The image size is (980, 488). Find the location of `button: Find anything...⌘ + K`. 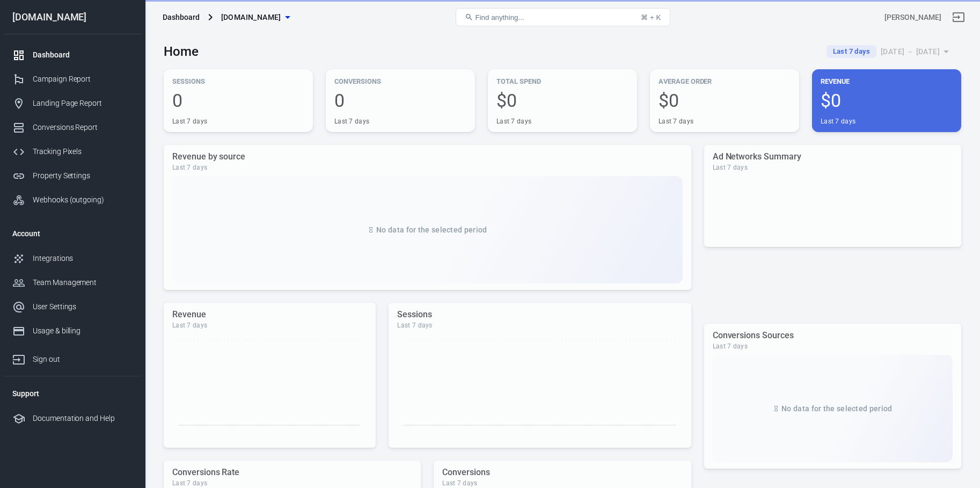

button: Find anything...⌘ + K is located at coordinates (563, 17).